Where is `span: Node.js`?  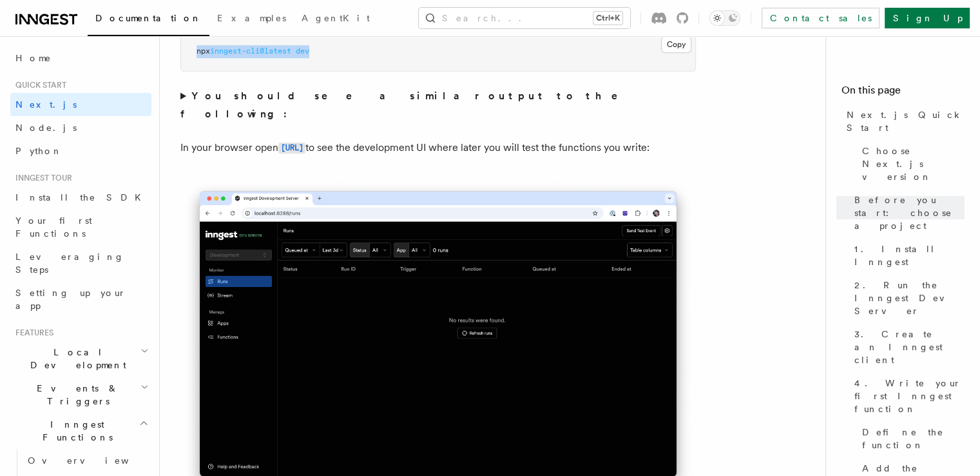 span: Node.js is located at coordinates (45, 128).